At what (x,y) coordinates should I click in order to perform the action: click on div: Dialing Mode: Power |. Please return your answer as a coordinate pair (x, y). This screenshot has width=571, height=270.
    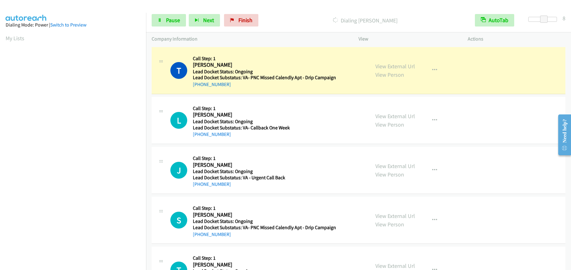
    Looking at the image, I should click on (73, 25).